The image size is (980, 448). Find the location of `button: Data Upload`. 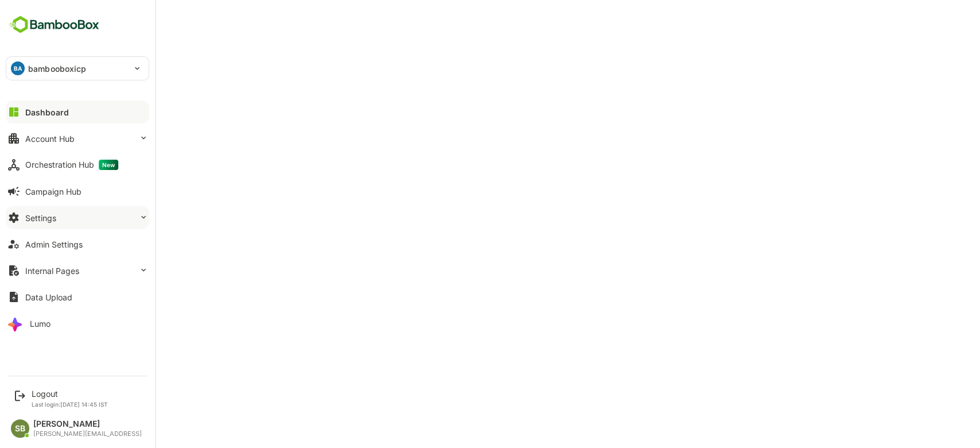

button: Data Upload is located at coordinates (77, 296).